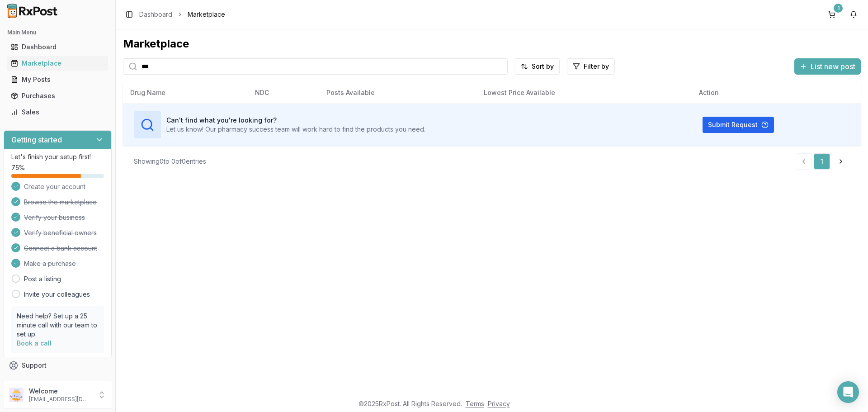  Describe the element at coordinates (295, 120) in the screenshot. I see `h3: Can't find what you're looking for?` at that location.